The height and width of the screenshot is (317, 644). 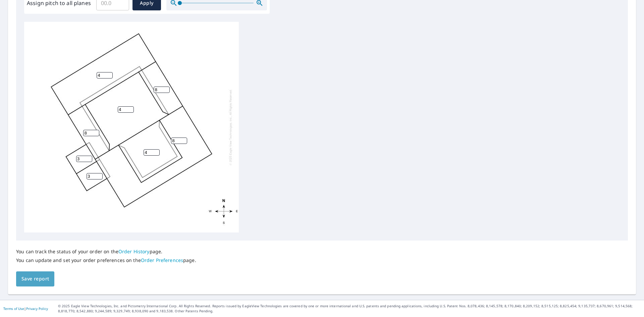 I want to click on p: You can update and set your order preferences on the page., so click(x=106, y=261).